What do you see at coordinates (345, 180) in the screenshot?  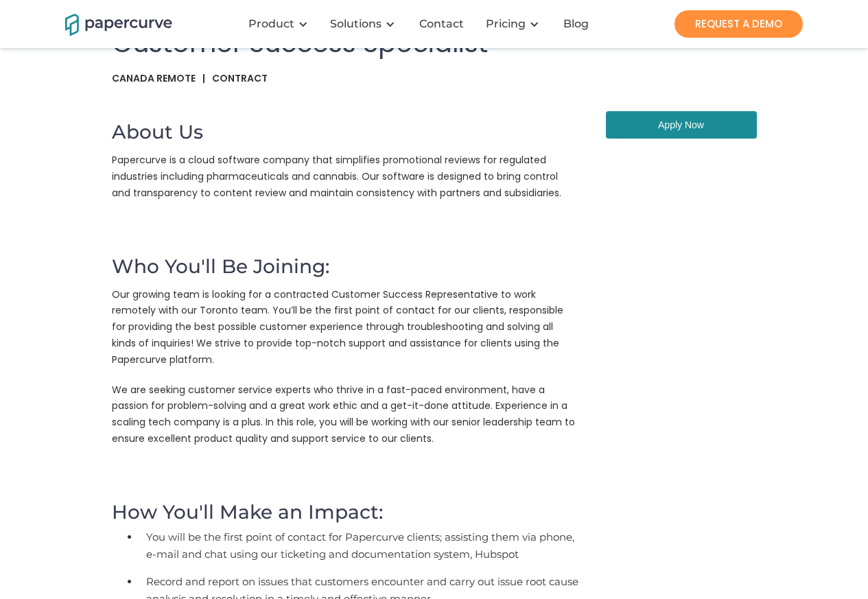 I see `p: Papercurve is a cloud software company that simplifies promotional reviews for regulated industri...` at bounding box center [345, 180].